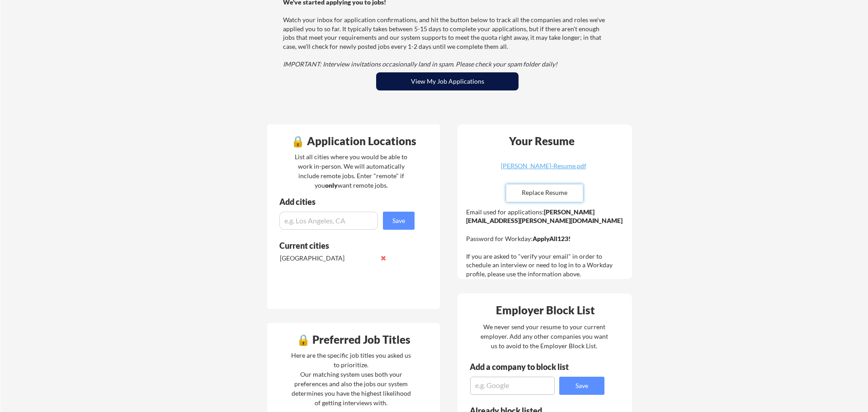 The width and height of the screenshot is (868, 412). What do you see at coordinates (353, 141) in the screenshot?
I see `div: 🔒 Application Locations` at bounding box center [353, 141].